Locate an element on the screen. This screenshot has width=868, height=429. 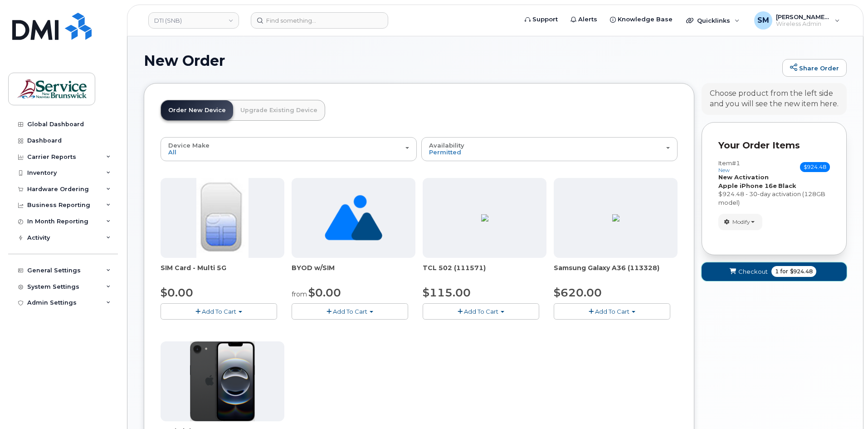
span: $620.00 is located at coordinates (578, 292).